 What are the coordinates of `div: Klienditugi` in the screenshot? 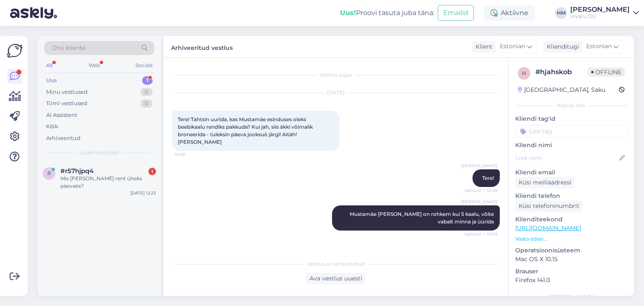 It's located at (561, 46).